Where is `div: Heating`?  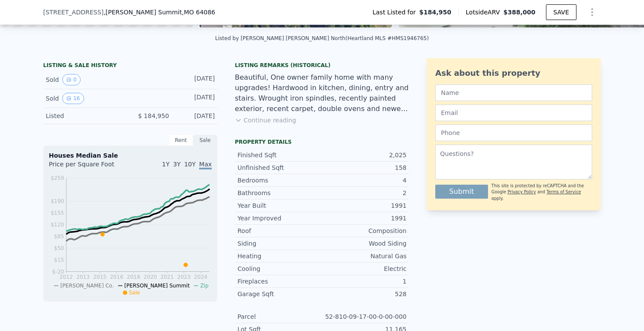
div: Heating is located at coordinates (280, 256).